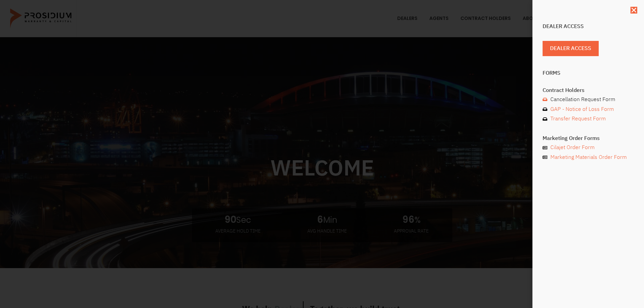 This screenshot has width=644, height=308. What do you see at coordinates (588, 118) in the screenshot?
I see `a: Transfer Request Form` at bounding box center [588, 118].